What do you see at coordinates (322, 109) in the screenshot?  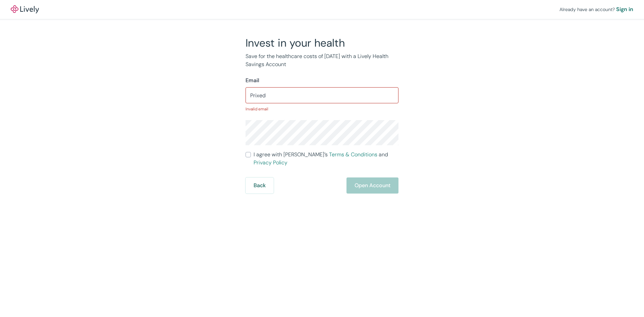 I see `p: Invalid email` at bounding box center [322, 109].